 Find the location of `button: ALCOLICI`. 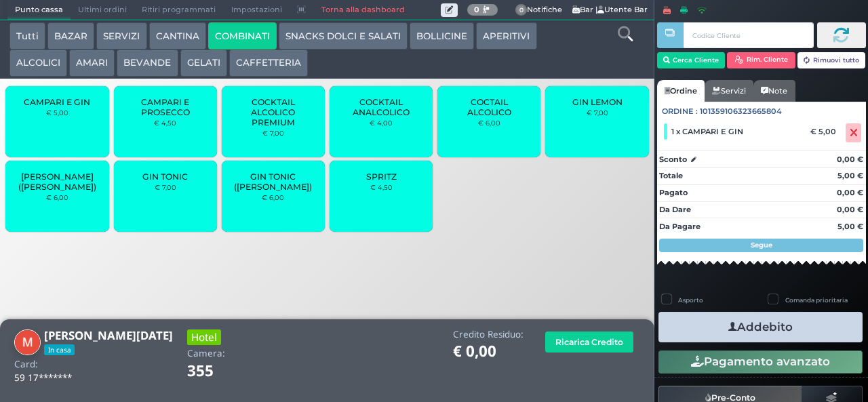

button: ALCOLICI is located at coordinates (38, 63).